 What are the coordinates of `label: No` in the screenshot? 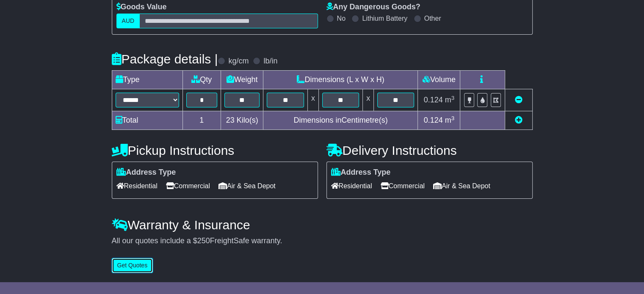 It's located at (341, 18).